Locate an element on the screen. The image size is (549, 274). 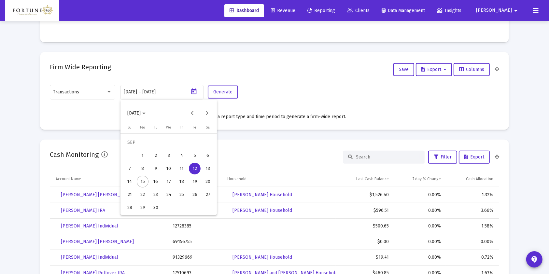
button: 2025-09-25 is located at coordinates (182, 195).